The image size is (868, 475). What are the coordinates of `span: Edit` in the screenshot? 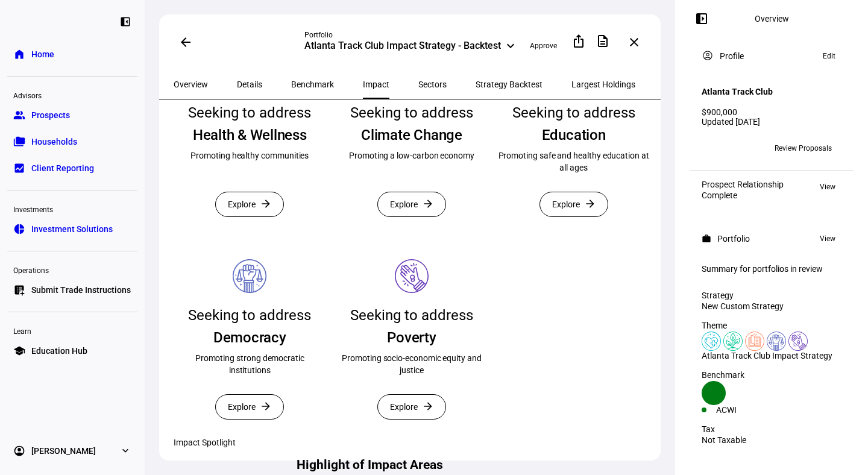 It's located at (828, 56).